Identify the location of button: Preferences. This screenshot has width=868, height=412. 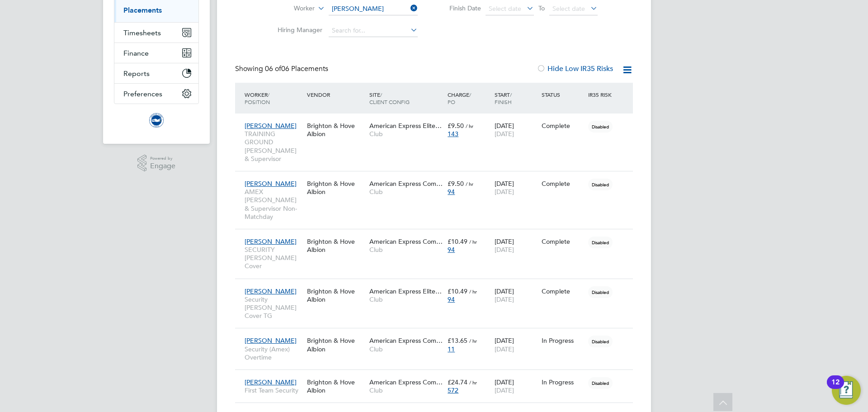
(156, 94).